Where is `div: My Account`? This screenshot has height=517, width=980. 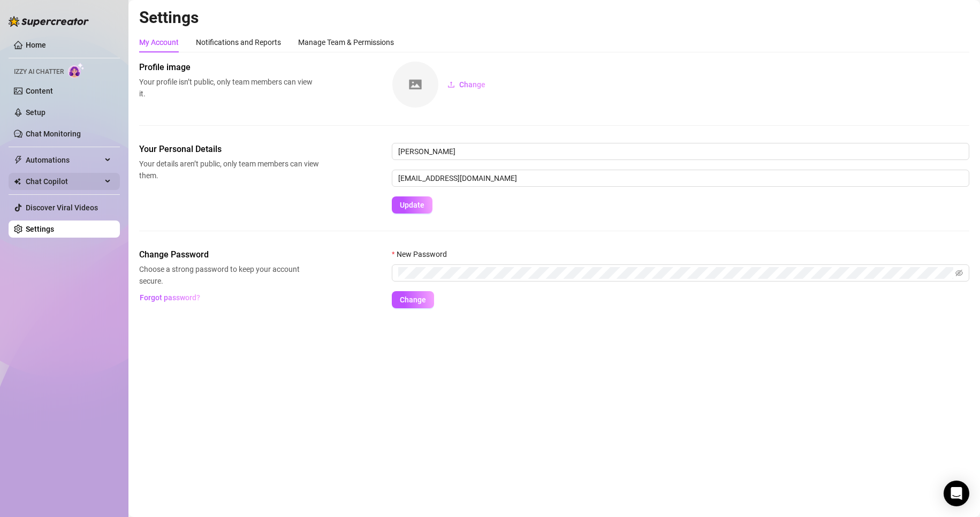 div: My Account is located at coordinates (159, 42).